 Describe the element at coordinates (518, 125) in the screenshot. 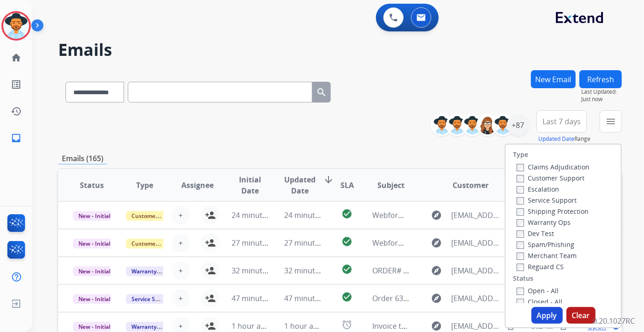

I see `div: +87` at that location.